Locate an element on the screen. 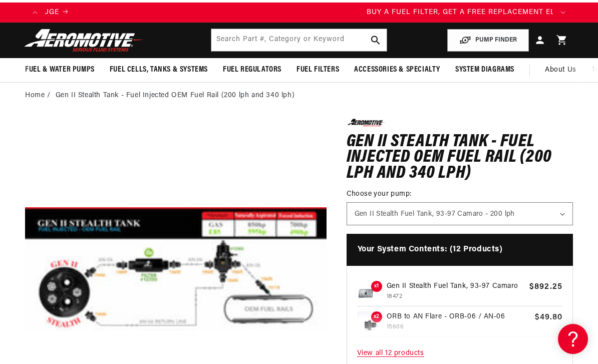 This screenshot has height=364, width=598. li: Gen II Stealth Tank - Fuel Injected OEM Fuel Rail (200 lph and 340 lph) is located at coordinates (176, 96).